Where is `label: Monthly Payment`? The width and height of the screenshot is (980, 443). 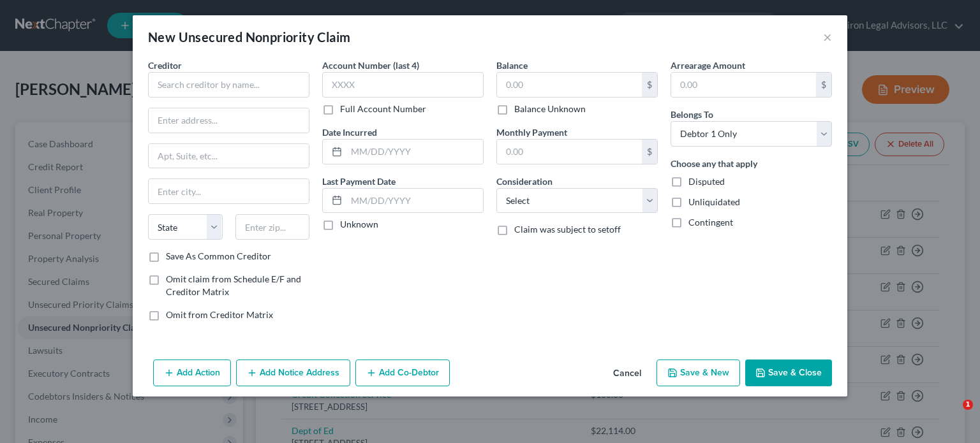
label: Monthly Payment is located at coordinates (532, 132).